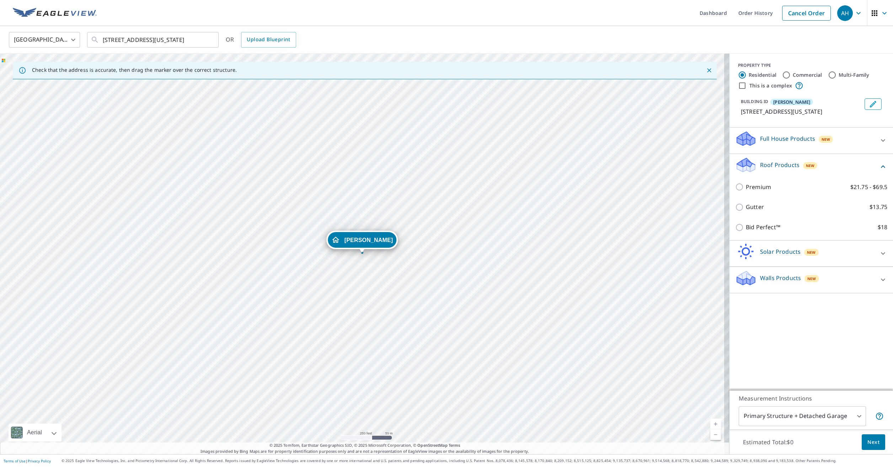 Image resolution: width=893 pixels, height=467 pixels. What do you see at coordinates (261, 40) in the screenshot?
I see `div: OR` at bounding box center [261, 40].